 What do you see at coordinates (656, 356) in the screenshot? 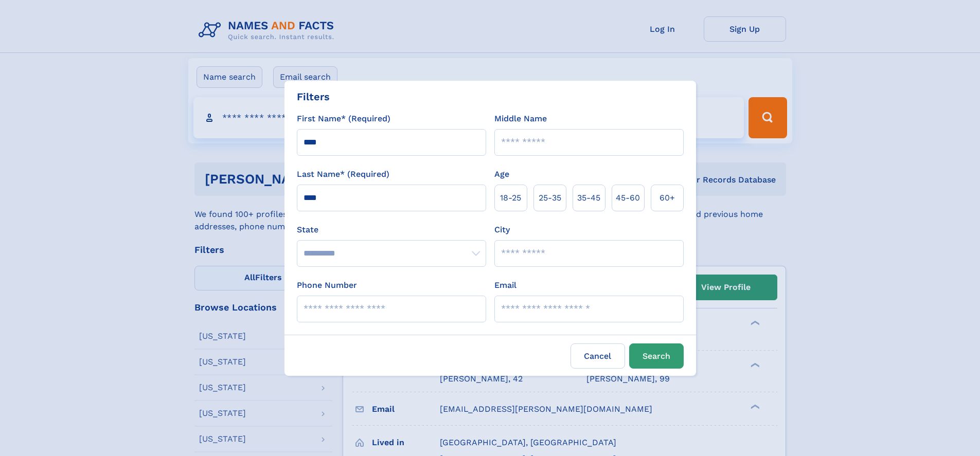
I see `button: Search` at bounding box center [656, 356].